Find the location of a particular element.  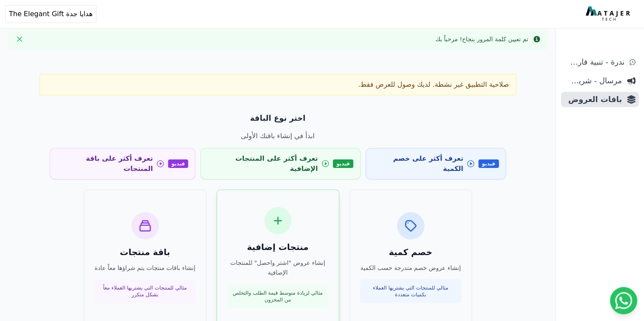

span: تعرف أكثر على باقة المنتجات is located at coordinates (105, 164).